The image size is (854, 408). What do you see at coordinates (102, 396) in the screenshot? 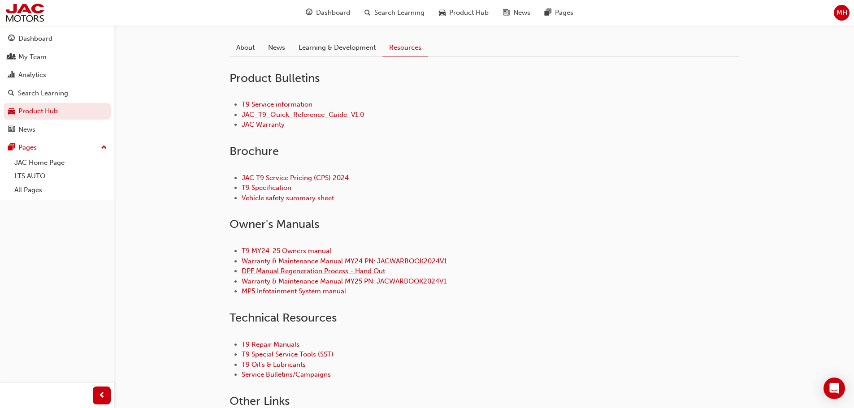
I see `span: prev-icon` at bounding box center [102, 396].